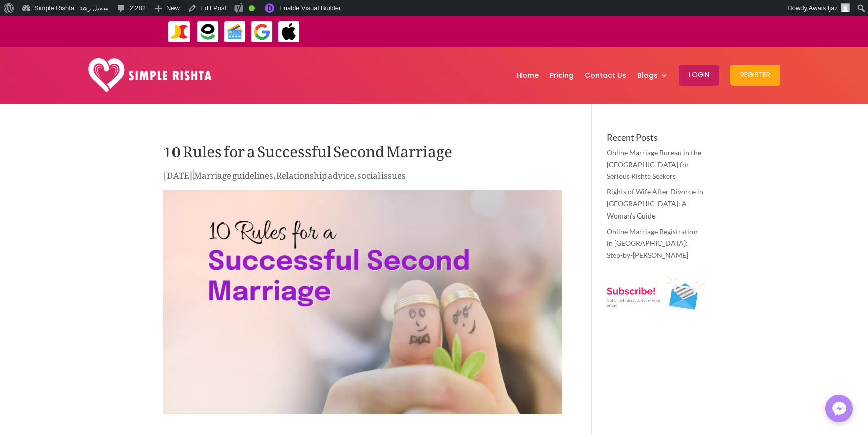  Describe the element at coordinates (562, 75) in the screenshot. I see `a: Pricing` at that location.